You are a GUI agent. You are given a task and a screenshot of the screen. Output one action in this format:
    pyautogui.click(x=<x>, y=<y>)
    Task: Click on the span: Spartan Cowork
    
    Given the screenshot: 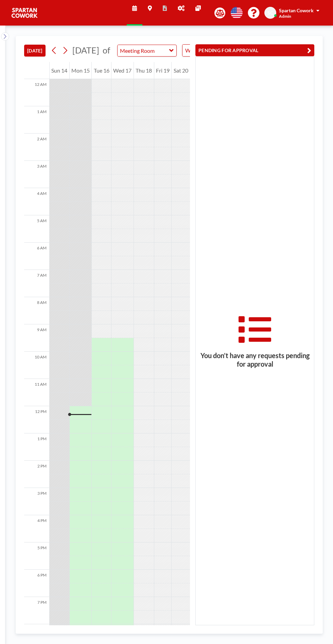 What is the action you would take?
    pyautogui.click(x=297, y=10)
    